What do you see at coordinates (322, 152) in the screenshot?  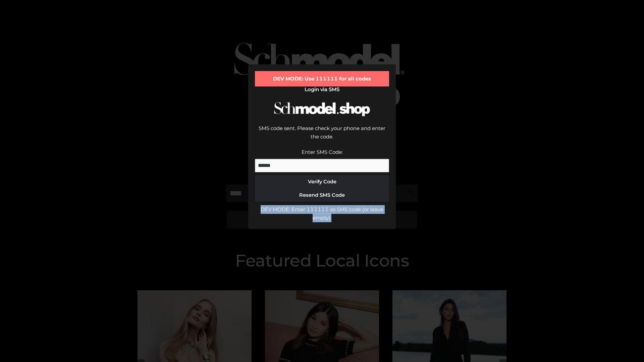 I see `label: Enter SMS Code:` at bounding box center [322, 152].